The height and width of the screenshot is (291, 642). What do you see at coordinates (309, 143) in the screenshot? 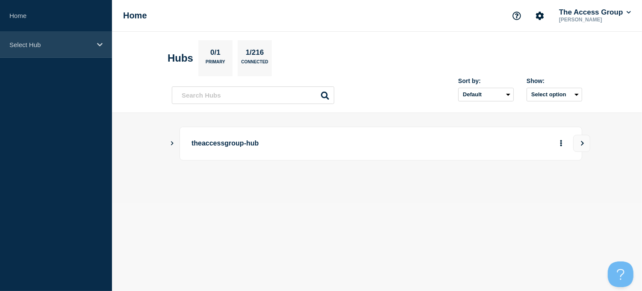
I see `p: theaccessgroup-hub` at bounding box center [309, 143].